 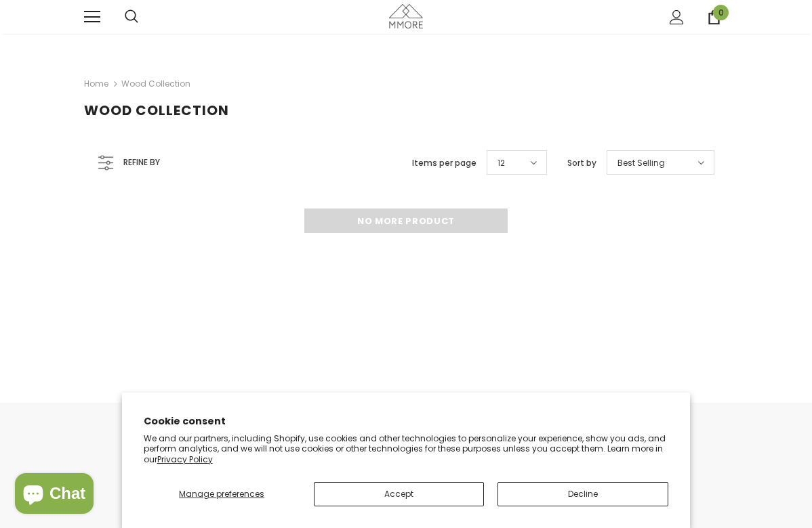 I want to click on a: Privacy Policy, so click(x=185, y=459).